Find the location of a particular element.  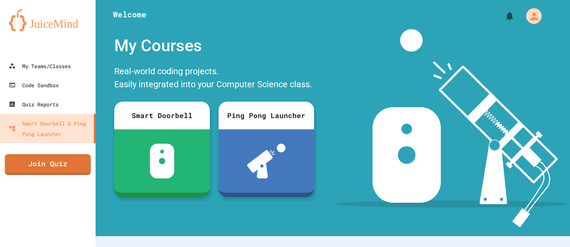

div: My Courses is located at coordinates (214, 46).